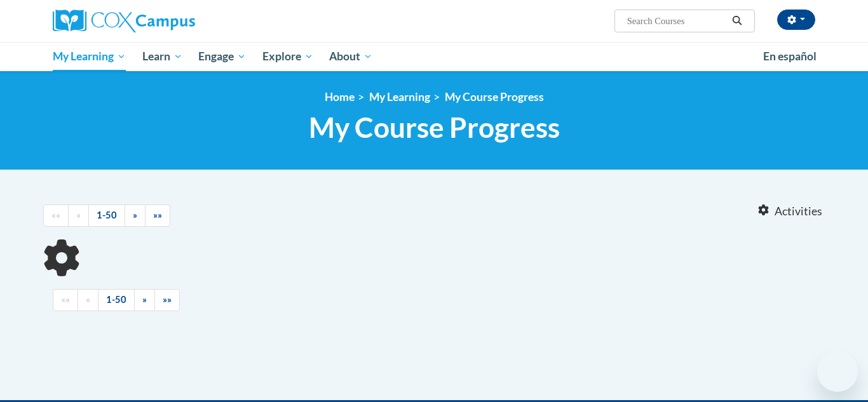 Image resolution: width=868 pixels, height=402 pixels. What do you see at coordinates (288, 56) in the screenshot?
I see `span: Explore` at bounding box center [288, 56].